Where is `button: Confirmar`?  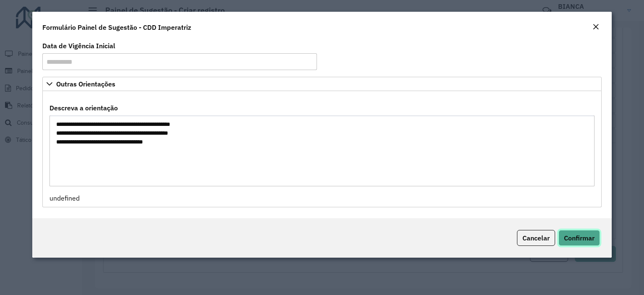 button: Confirmar is located at coordinates (580, 238).